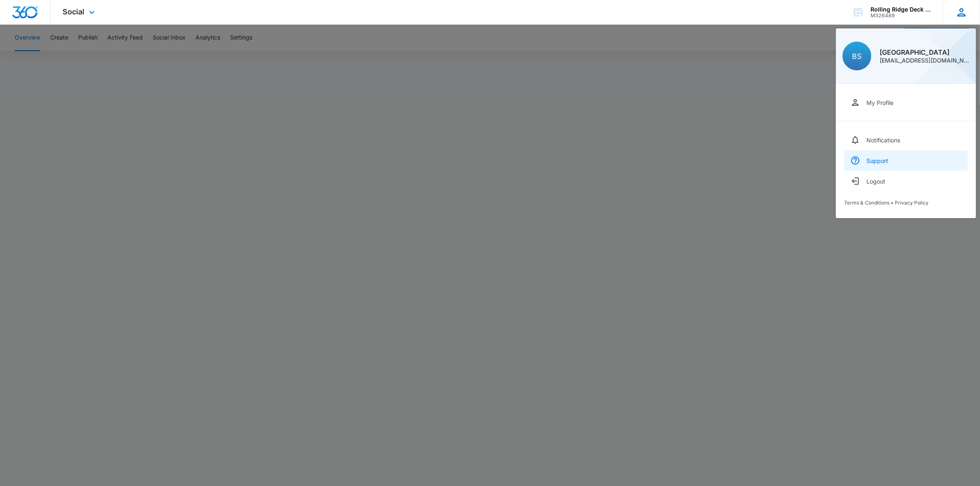 The image size is (980, 486). What do you see at coordinates (876, 181) in the screenshot?
I see `div: Logout` at bounding box center [876, 181].